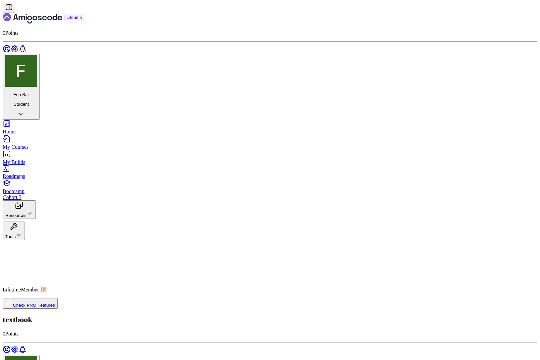 The image size is (540, 360). Describe the element at coordinates (270, 162) in the screenshot. I see `div: My Builds` at that location.